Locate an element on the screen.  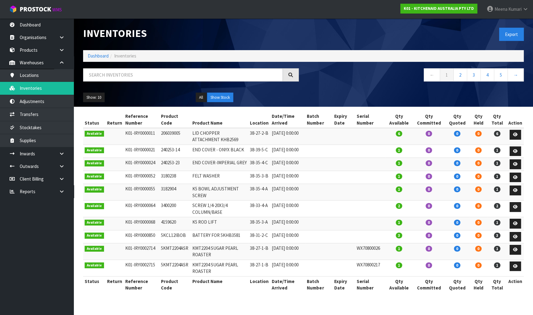
td: SCREW 1/4-20X3/4 COLUMN/BASE is located at coordinates (219, 209).